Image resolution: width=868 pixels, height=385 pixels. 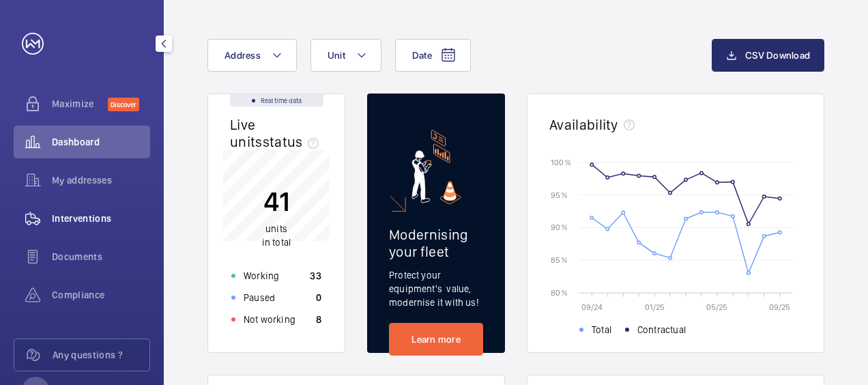 I want to click on span: Any questions ?, so click(x=101, y=355).